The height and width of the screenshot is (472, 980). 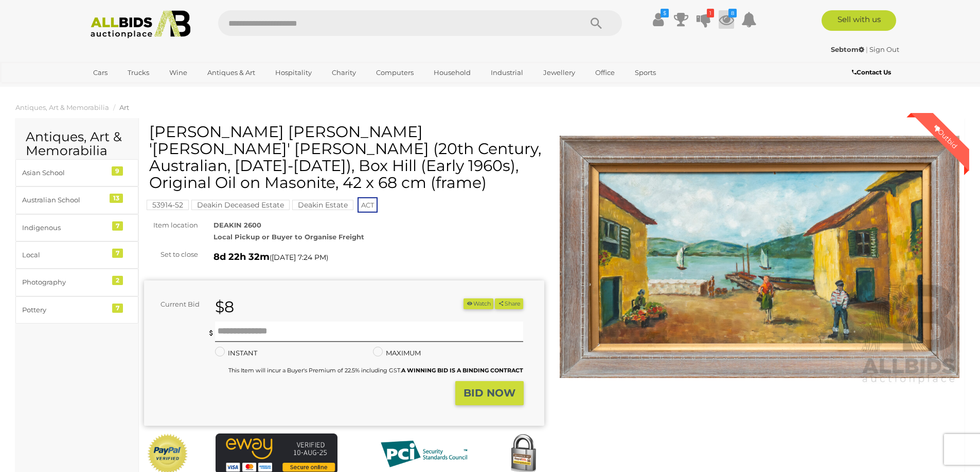 I want to click on button: Search, so click(x=596, y=23).